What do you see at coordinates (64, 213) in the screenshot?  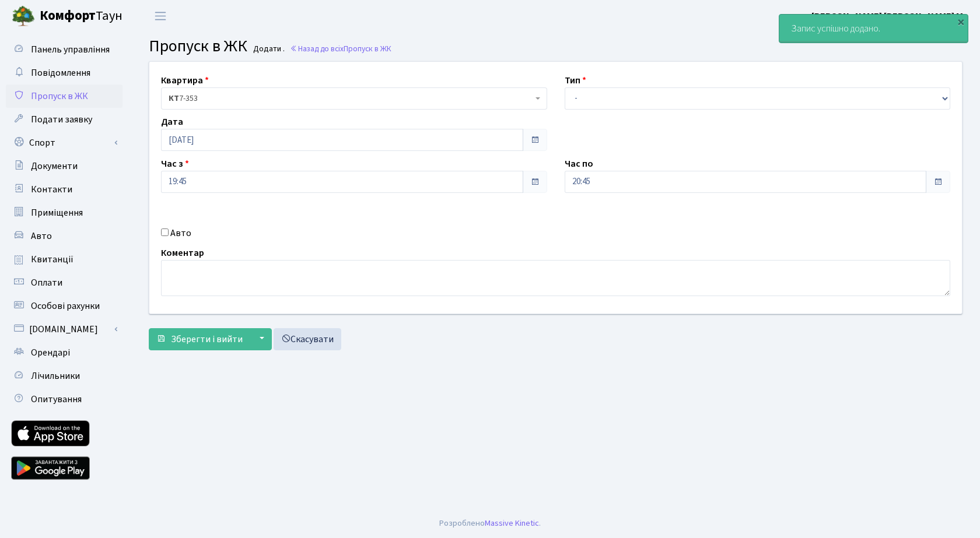 I see `a: Приміщення` at bounding box center [64, 213].